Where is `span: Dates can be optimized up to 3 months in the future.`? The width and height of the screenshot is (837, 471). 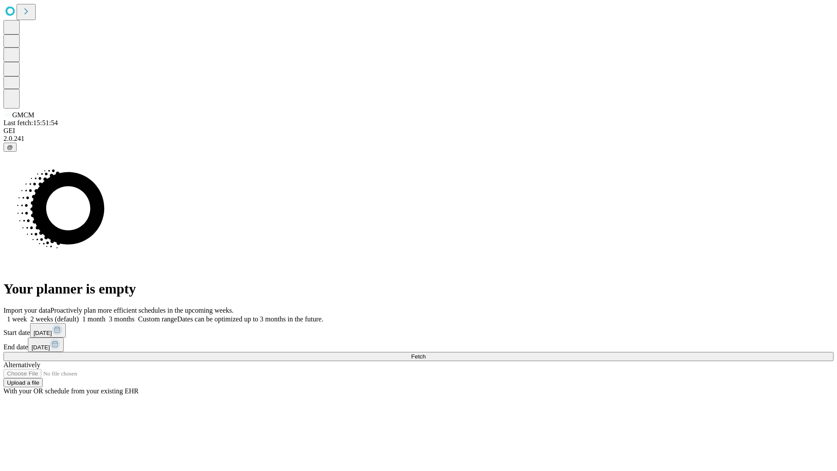
span: Dates can be optimized up to 3 months in the future. is located at coordinates (250, 319).